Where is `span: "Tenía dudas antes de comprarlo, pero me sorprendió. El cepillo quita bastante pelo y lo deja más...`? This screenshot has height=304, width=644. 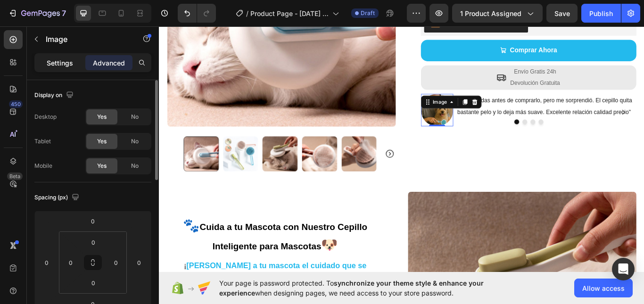
span: "Tenía dudas antes de comprarlo, pero me sorprendió. El cepillo quita bastante pelo y lo deja más... is located at coordinates (449, 96).